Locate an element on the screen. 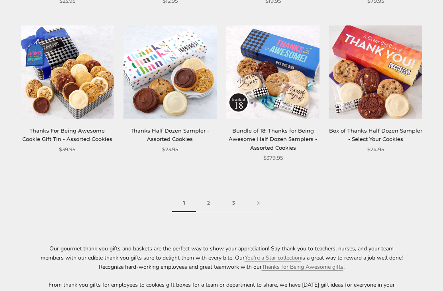 The width and height of the screenshot is (443, 291). a: You’re a Star collection is located at coordinates (273, 258).